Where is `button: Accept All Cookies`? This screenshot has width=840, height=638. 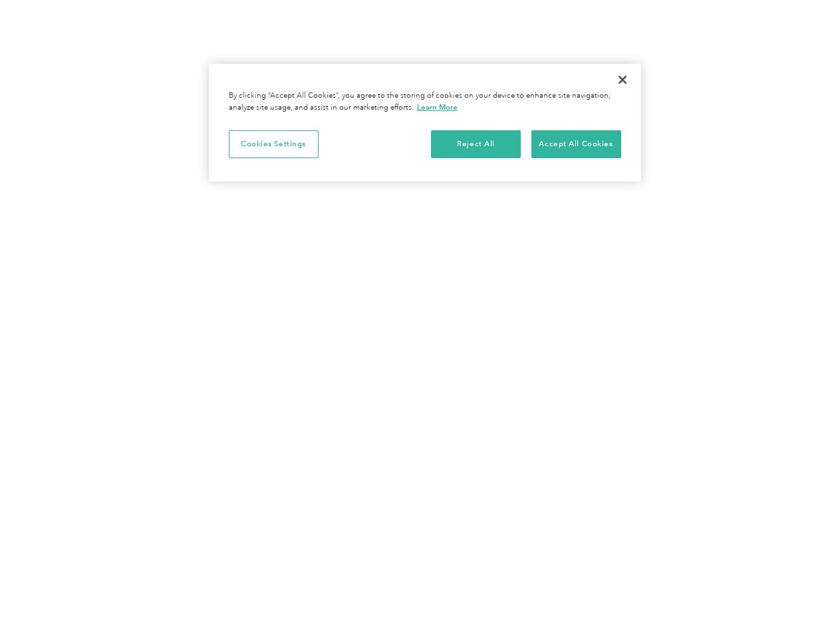 button: Accept All Cookies is located at coordinates (576, 144).